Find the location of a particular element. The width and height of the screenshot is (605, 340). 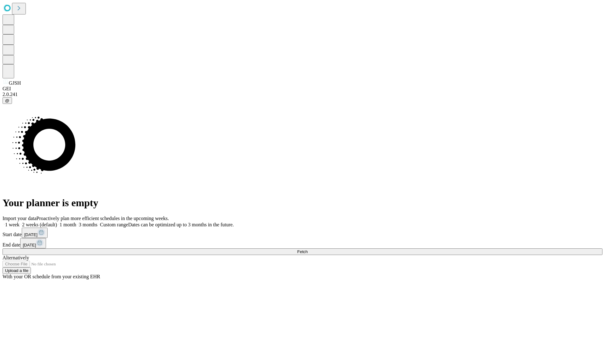

div: End date is located at coordinates (302, 243).